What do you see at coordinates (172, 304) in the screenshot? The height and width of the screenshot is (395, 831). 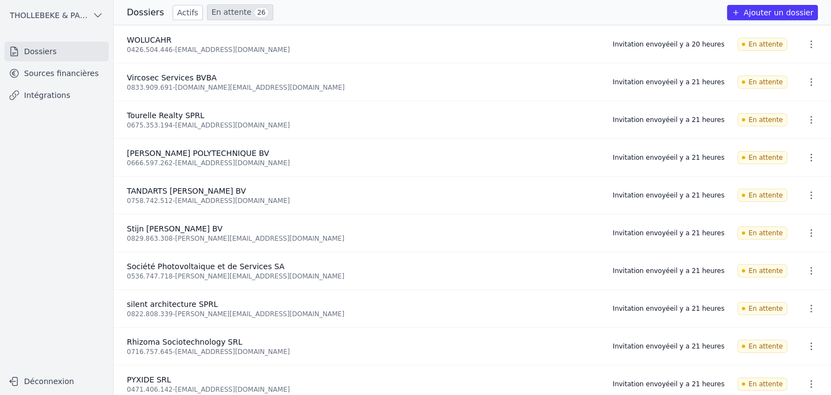 I see `span: silent architecture SPRL` at bounding box center [172, 304].